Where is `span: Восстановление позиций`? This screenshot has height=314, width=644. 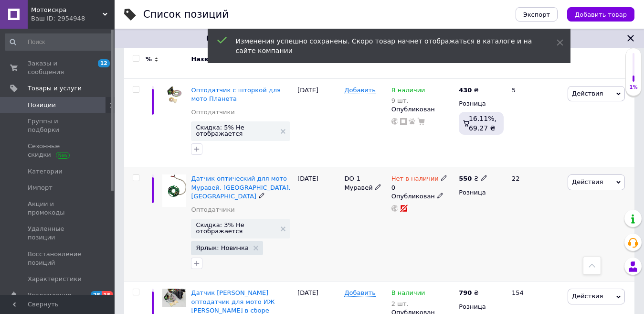 span: Восстановление позиций is located at coordinates (57, 259).